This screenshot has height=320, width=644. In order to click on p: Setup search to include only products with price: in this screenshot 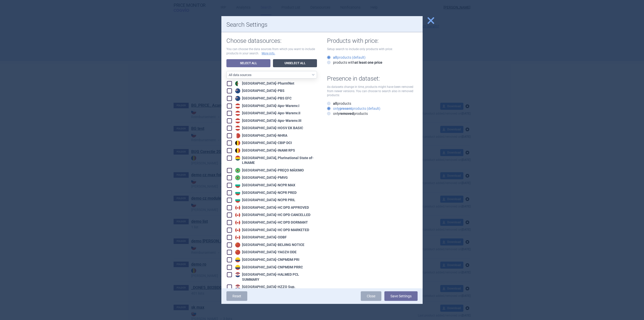, I will do `click(372, 49)`.